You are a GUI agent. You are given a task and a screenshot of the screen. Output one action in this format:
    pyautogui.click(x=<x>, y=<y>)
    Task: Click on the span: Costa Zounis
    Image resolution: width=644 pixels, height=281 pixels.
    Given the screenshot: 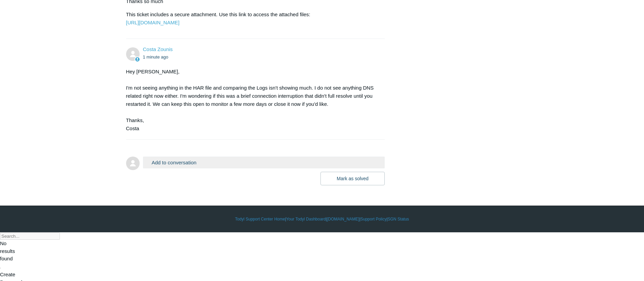 What is the action you would take?
    pyautogui.click(x=158, y=49)
    